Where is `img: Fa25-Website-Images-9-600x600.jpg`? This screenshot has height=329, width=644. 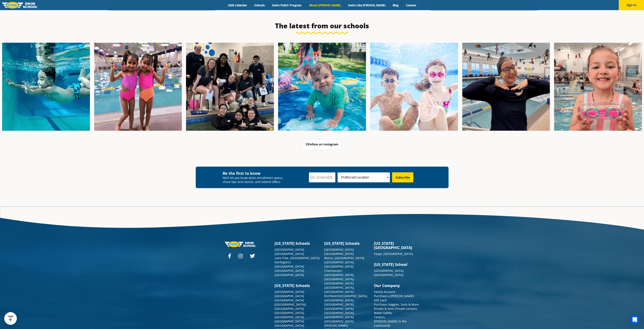
img: Fa25-Website-Images-9-600x600.jpg is located at coordinates (506, 86).